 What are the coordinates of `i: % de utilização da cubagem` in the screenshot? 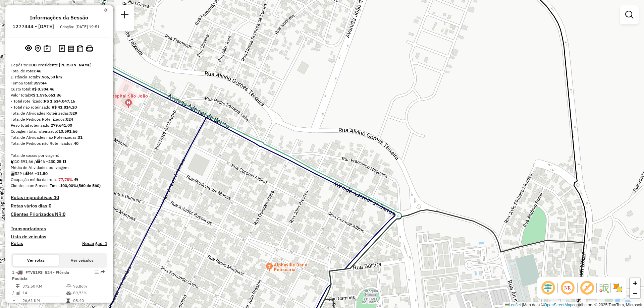 It's located at (69, 293).